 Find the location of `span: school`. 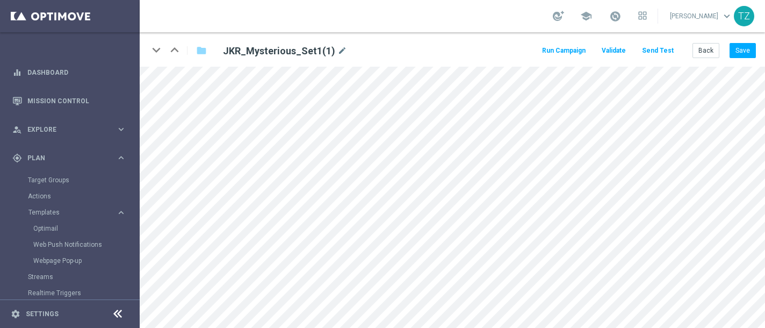

span: school is located at coordinates (586, 16).